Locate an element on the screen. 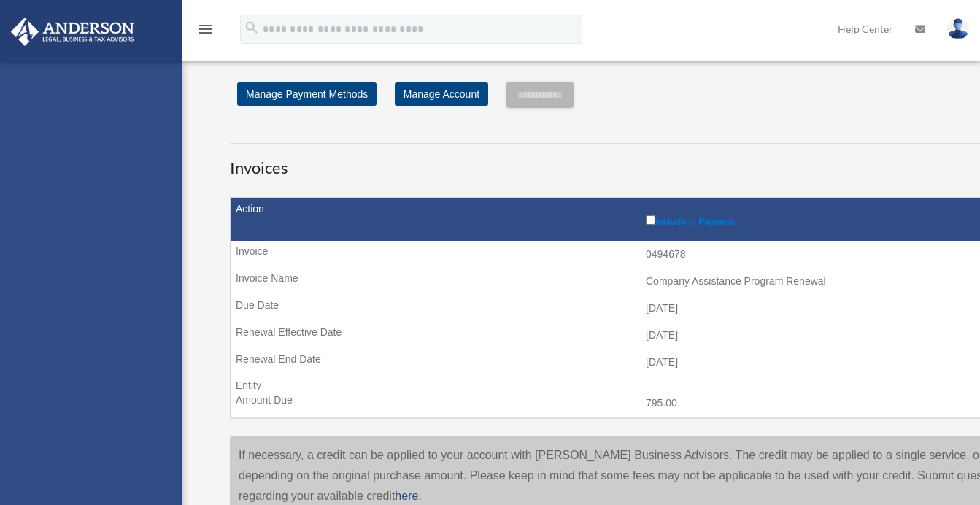 This screenshot has width=980, height=505. a: here. is located at coordinates (408, 495).